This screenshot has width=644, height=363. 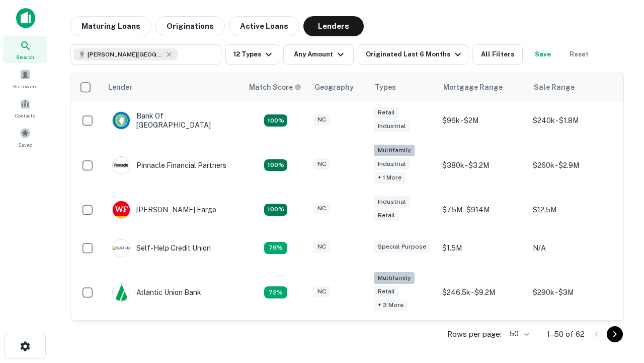 I want to click on p: 1–50 of 62, so click(x=565, y=334).